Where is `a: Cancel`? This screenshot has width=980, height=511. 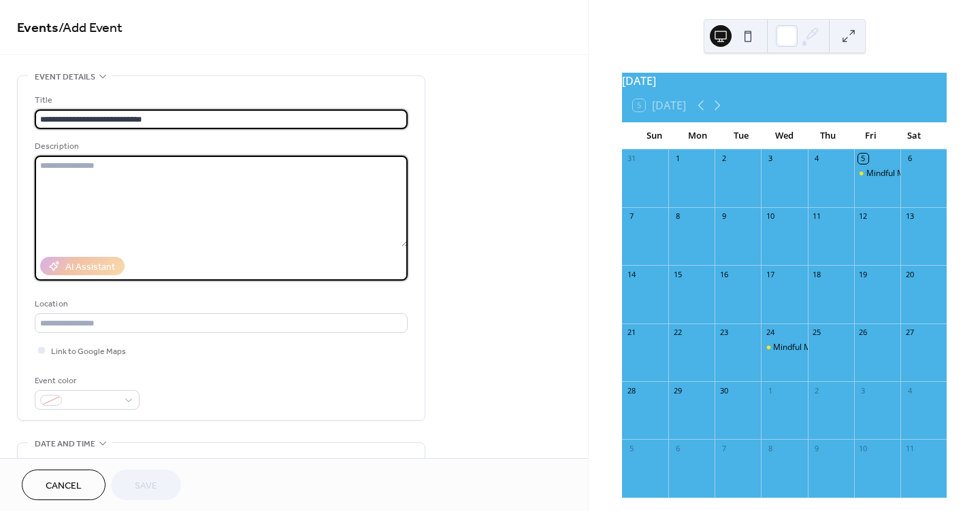 a: Cancel is located at coordinates (63, 485).